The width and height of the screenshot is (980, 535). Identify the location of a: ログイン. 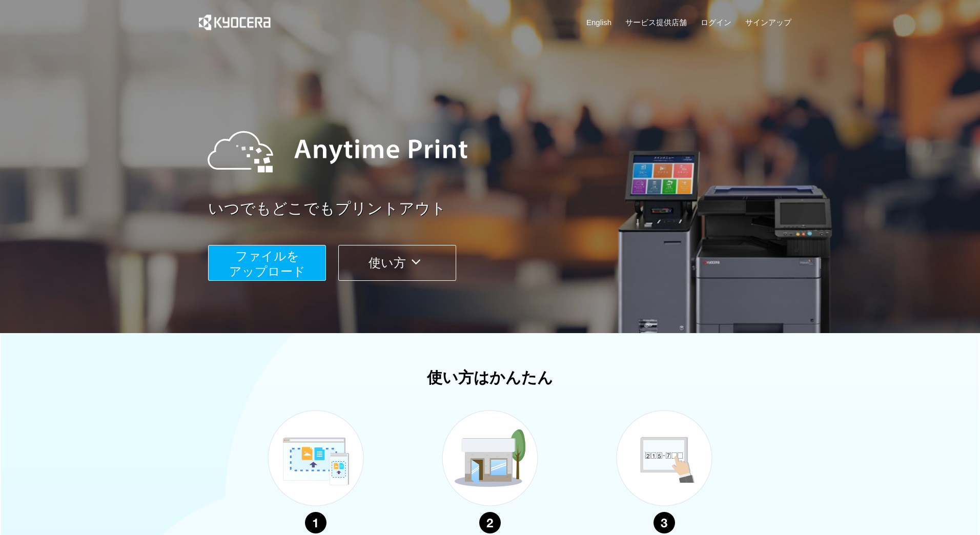
(716, 22).